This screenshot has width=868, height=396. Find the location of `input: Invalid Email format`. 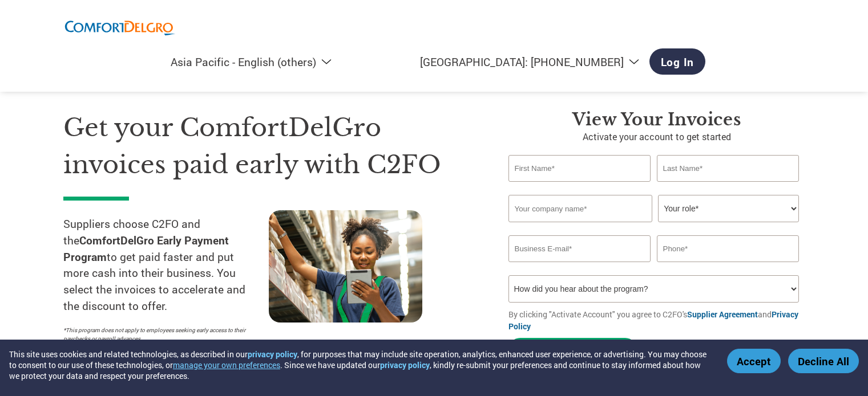

input: Invalid Email format is located at coordinates (579, 248).